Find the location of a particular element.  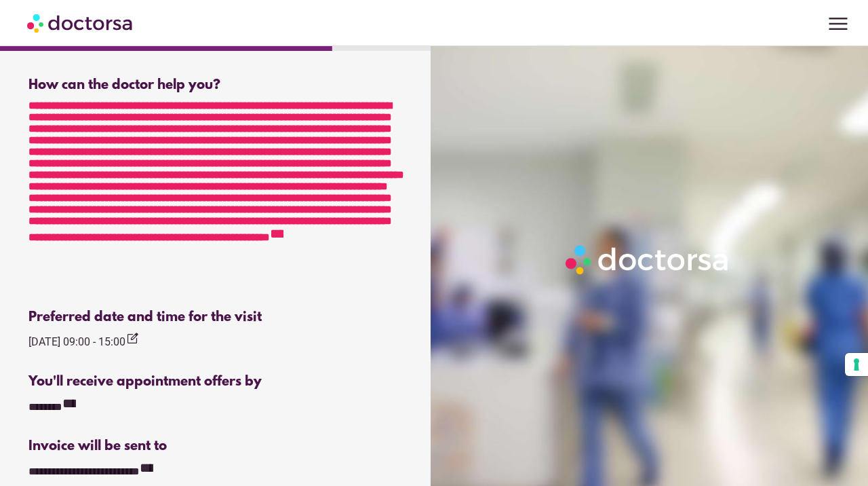

div: Invoice will be sent to is located at coordinates (216, 446).